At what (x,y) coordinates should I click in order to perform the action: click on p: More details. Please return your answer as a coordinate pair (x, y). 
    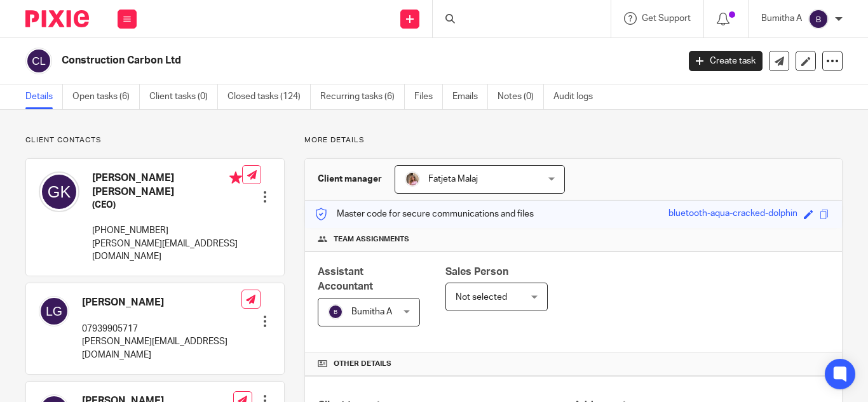
    Looking at the image, I should click on (573, 140).